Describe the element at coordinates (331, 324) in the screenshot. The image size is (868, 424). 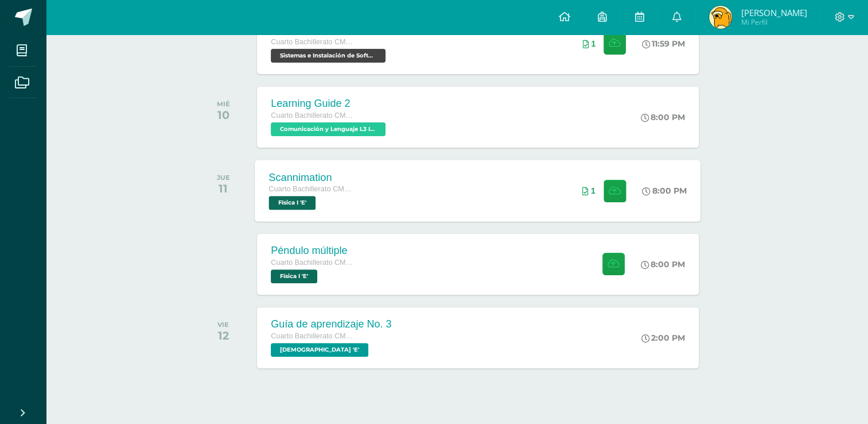
I see `div: Guía de aprendizaje No. 3` at that location.